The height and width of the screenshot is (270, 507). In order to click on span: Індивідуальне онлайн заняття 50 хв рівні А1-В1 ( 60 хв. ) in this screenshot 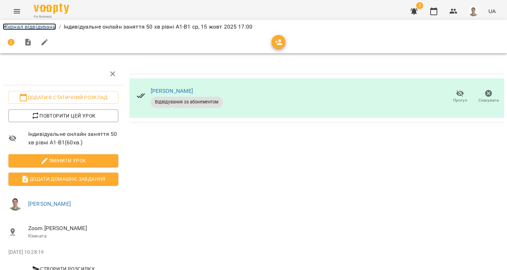, I will do `click(73, 138)`.